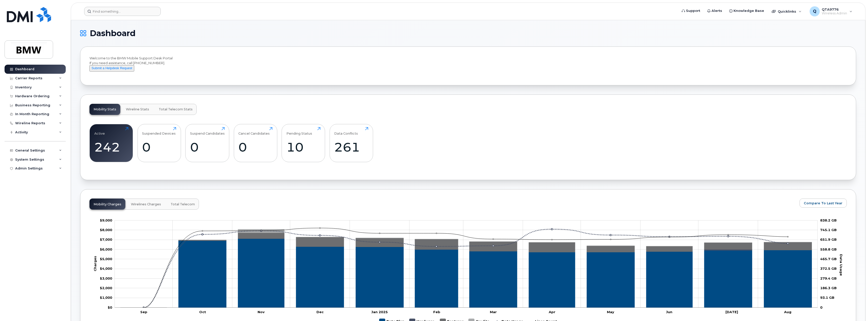 The image size is (868, 321). Describe the element at coordinates (176, 109) in the screenshot. I see `span: Total Telecom Stats` at that location.